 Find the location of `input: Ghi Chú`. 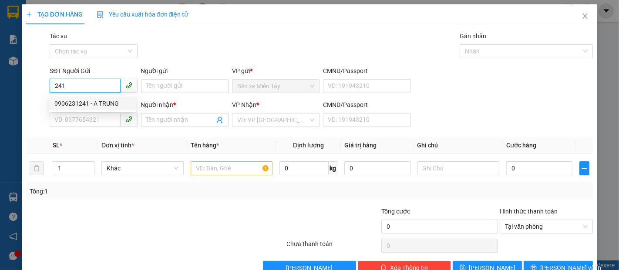

input: Ghi Chú is located at coordinates (458, 168).